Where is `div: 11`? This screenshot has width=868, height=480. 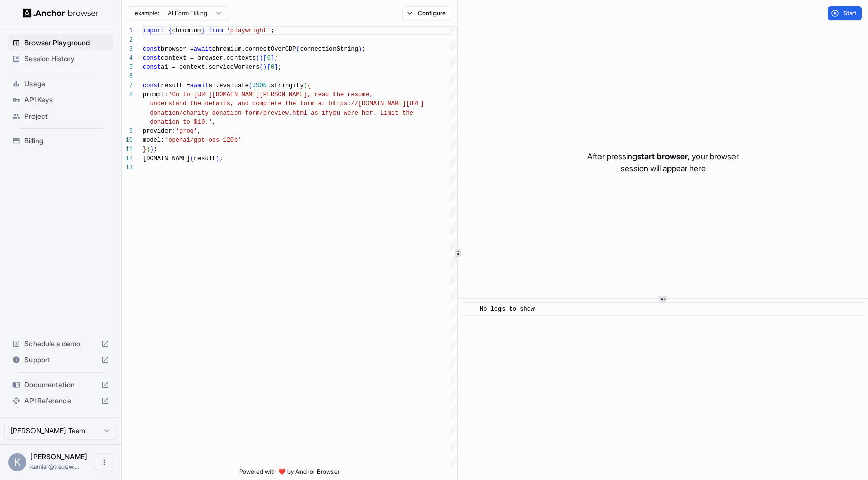
div: 11 is located at coordinates (127, 150).